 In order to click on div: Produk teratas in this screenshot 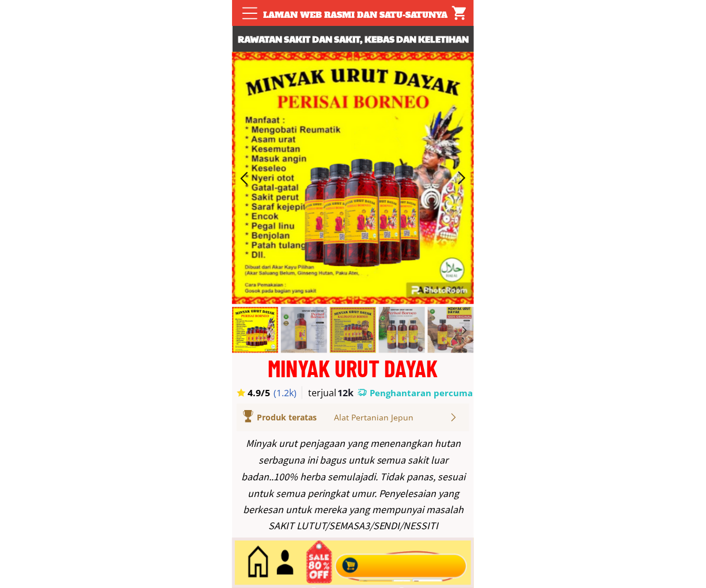, I will do `click(302, 417)`.